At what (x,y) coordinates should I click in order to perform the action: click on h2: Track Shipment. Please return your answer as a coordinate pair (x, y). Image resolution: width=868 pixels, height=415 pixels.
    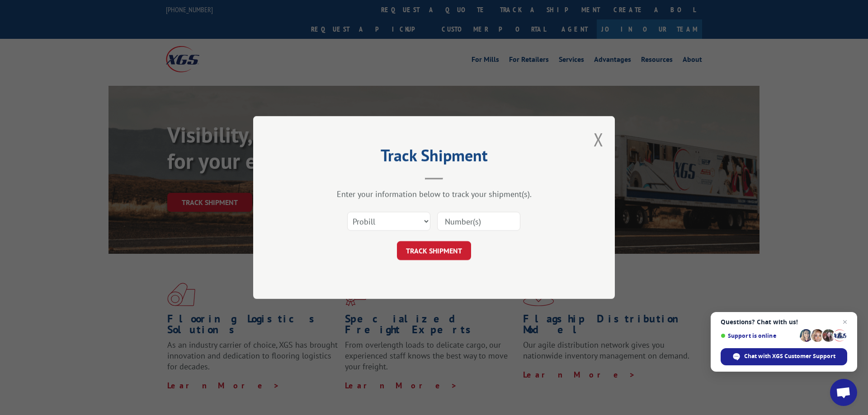
    Looking at the image, I should click on (434, 158).